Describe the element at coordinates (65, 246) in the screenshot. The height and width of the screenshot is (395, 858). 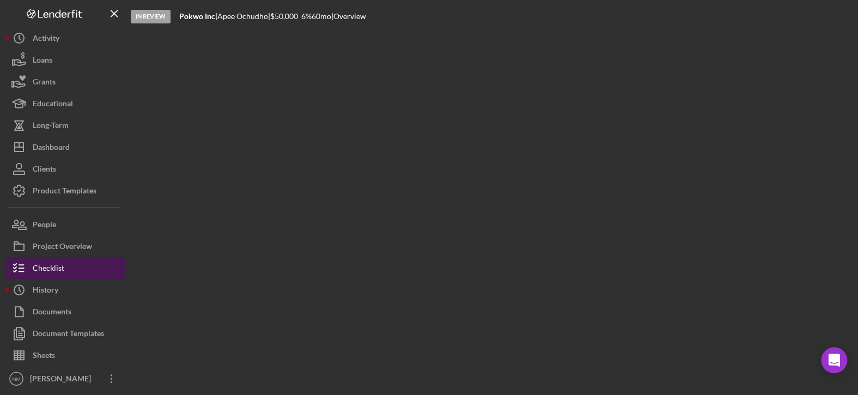
I see `a: Project Overview` at that location.